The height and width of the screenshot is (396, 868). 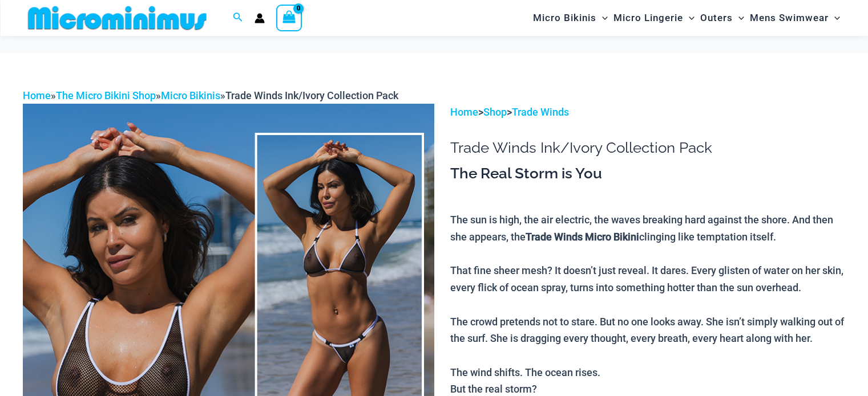 I want to click on a: Search icon link, so click(x=238, y=18).